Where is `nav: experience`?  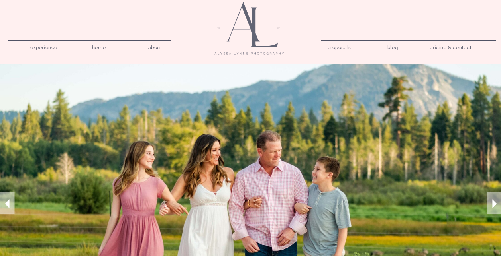
nav: experience is located at coordinates (44, 46).